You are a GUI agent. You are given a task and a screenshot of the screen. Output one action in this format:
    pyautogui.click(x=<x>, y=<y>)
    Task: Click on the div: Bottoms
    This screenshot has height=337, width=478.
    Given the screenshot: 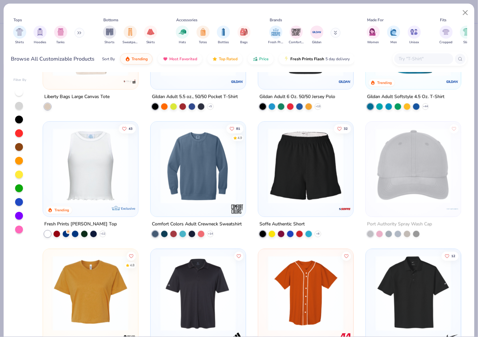 What is the action you would take?
    pyautogui.click(x=111, y=20)
    